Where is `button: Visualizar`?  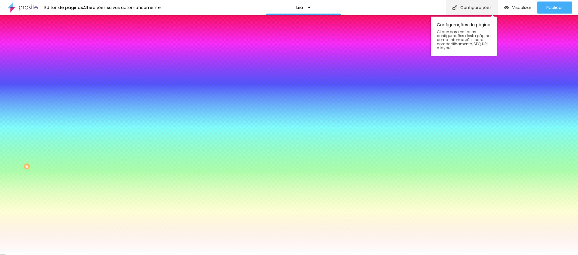 button: Visualizar is located at coordinates (518, 8).